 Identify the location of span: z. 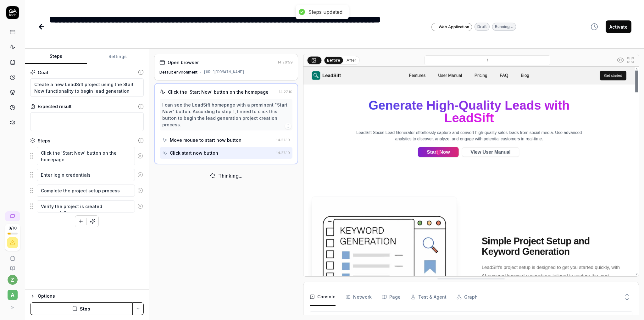
(13, 280).